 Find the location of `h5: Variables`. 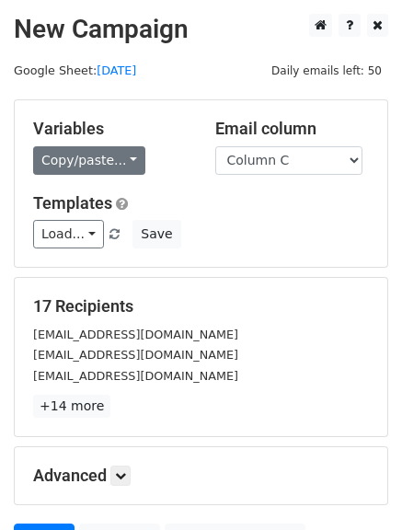

h5: Variables is located at coordinates (110, 129).